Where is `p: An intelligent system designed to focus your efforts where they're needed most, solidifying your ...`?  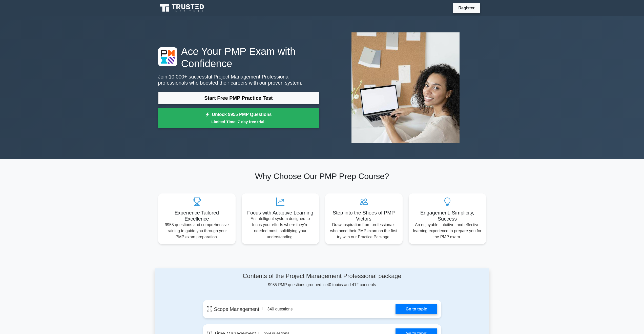
p: An intelligent system designed to focus your efforts where they're needed most, solidifying your ... is located at coordinates (280, 228).